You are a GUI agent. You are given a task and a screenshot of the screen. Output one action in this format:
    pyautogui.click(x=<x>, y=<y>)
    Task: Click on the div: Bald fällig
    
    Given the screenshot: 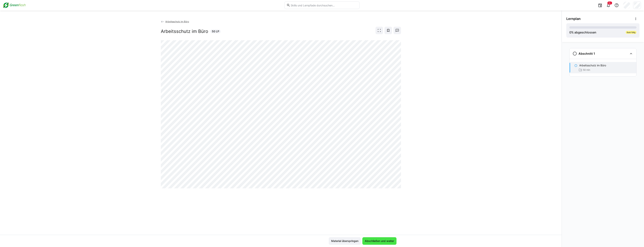 What is the action you would take?
    pyautogui.click(x=631, y=32)
    